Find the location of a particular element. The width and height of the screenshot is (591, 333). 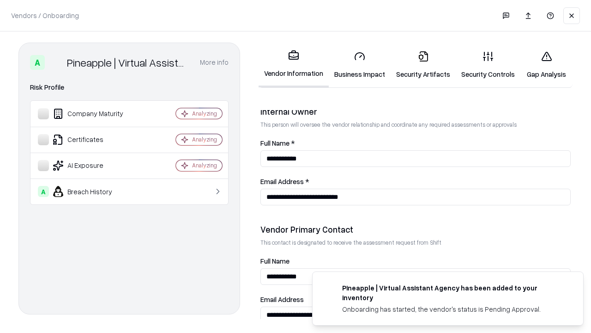

img: trypineapple.com is located at coordinates (329, 288).